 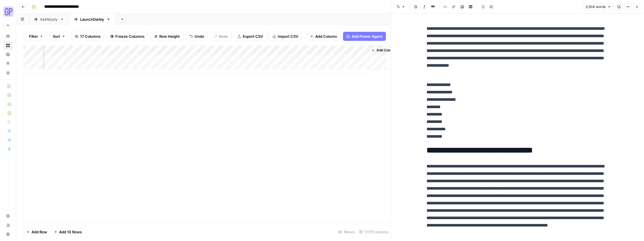 What do you see at coordinates (598, 7) in the screenshot?
I see `button: 3,304 words` at bounding box center [598, 7].